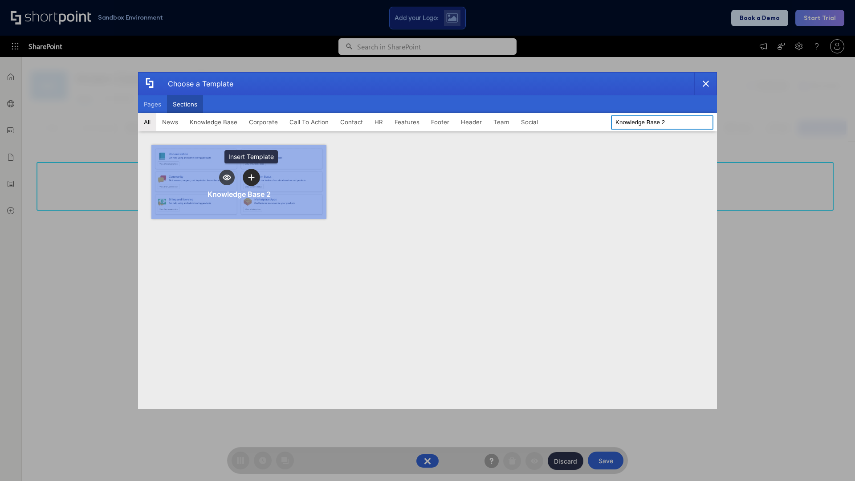 The width and height of the screenshot is (855, 481). What do you see at coordinates (147, 122) in the screenshot?
I see `button: All` at bounding box center [147, 122].